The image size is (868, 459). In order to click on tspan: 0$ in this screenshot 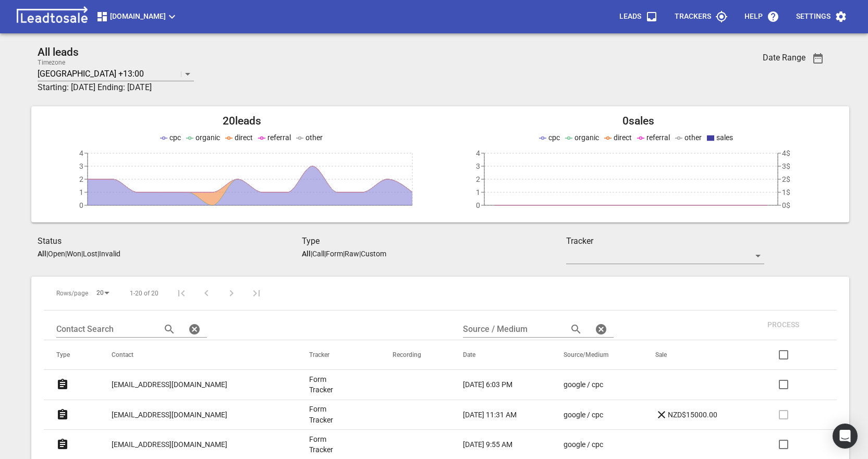, I will do `click(786, 206)`.